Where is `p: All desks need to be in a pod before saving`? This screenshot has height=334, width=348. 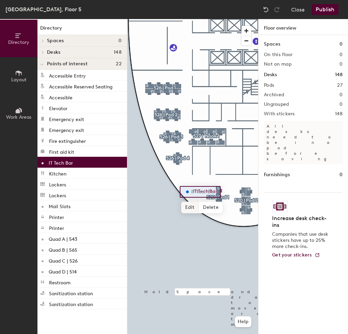 p: All desks need to be in a pod before saving is located at coordinates (303, 143).